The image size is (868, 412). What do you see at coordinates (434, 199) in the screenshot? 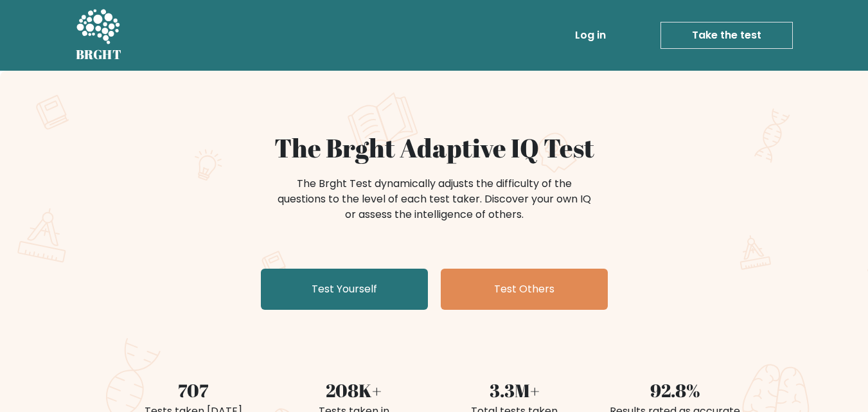
I see `div: The Brght Test dynamically adjusts the difficulty of the questions to the level of each test take...` at bounding box center [434, 199].